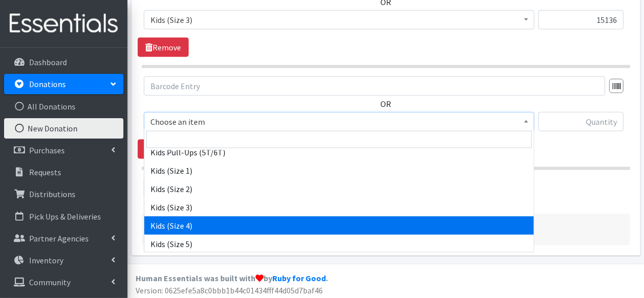 The height and width of the screenshot is (298, 644). Describe the element at coordinates (59, 239) in the screenshot. I see `p: Partner Agencies` at that location.